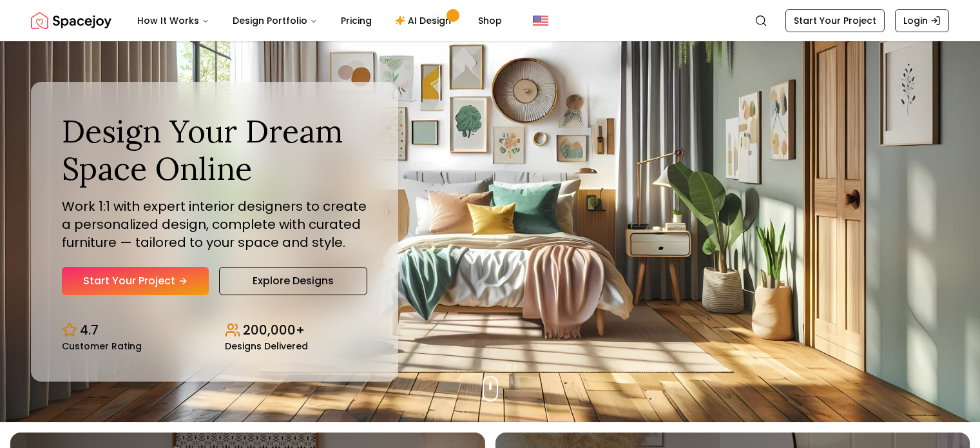  Describe the element at coordinates (356, 20) in the screenshot. I see `a: Pricing` at that location.